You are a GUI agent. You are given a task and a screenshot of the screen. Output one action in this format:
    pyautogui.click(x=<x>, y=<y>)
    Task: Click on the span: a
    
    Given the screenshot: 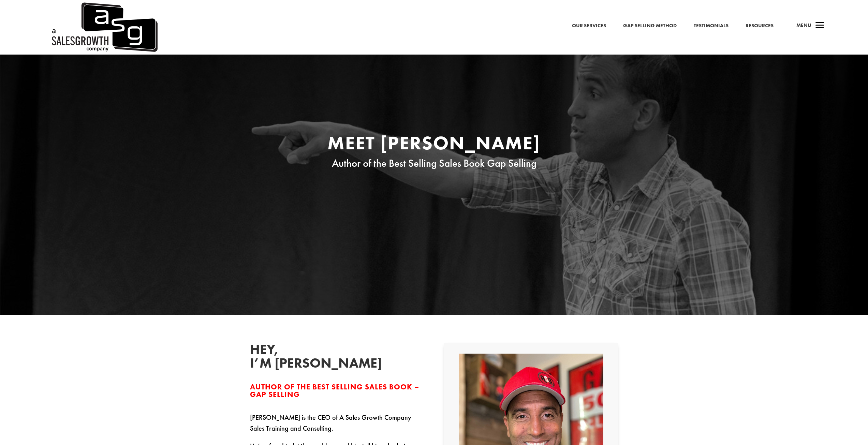 What is the action you would take?
    pyautogui.click(x=820, y=26)
    